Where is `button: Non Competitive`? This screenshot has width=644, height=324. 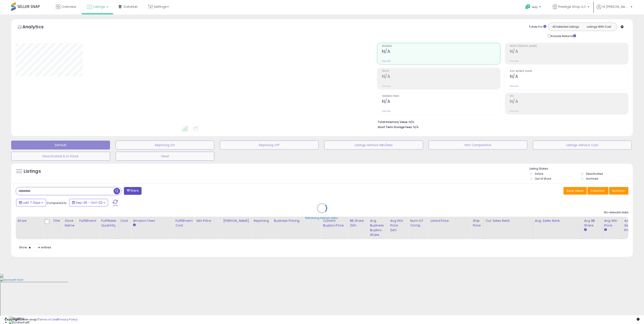
button: Non Competitive is located at coordinates (478, 145).